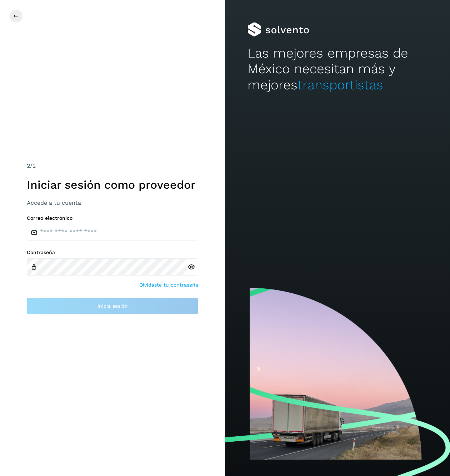  What do you see at coordinates (113, 166) in the screenshot?
I see `div: /2` at bounding box center [113, 166].